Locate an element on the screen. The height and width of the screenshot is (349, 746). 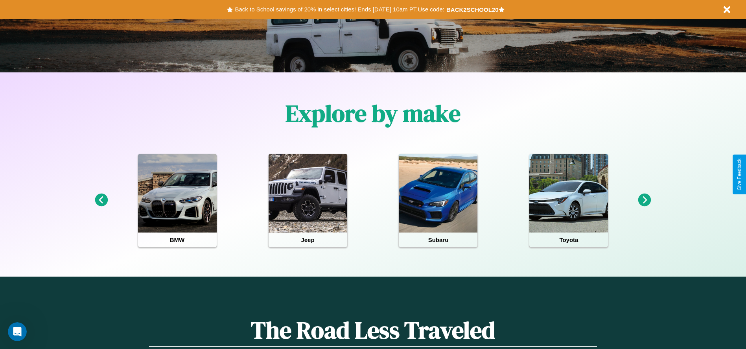
h4: Subaru is located at coordinates (438, 240).